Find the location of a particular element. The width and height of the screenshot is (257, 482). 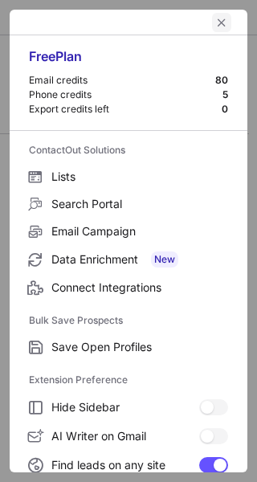

div: 0 is located at coordinates (225, 109).